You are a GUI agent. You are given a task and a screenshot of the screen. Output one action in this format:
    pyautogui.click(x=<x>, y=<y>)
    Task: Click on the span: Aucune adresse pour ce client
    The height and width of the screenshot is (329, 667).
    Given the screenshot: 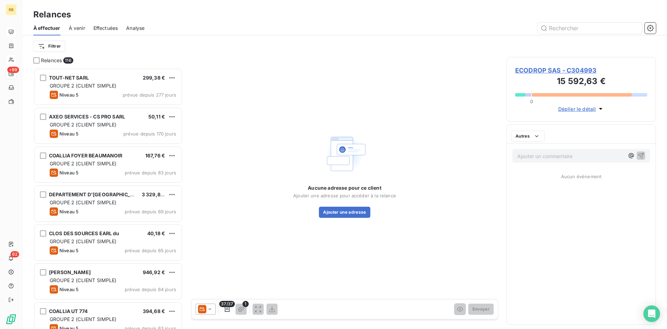 What is the action you would take?
    pyautogui.click(x=344, y=188)
    